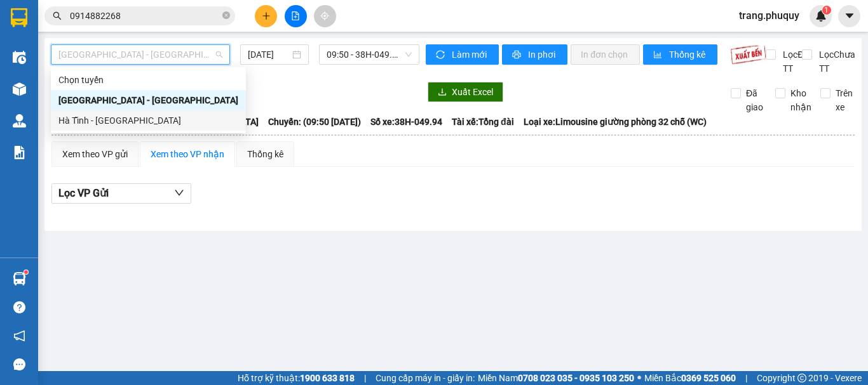 This screenshot has height=385, width=868. I want to click on button: bar-chartThống kê, so click(680, 55).